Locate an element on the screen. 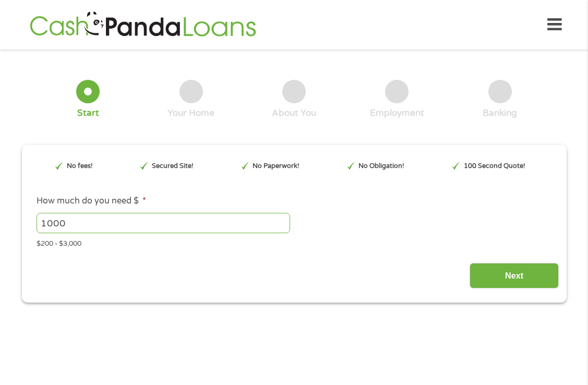 The height and width of the screenshot is (385, 588). div: $200 - $3,000 is located at coordinates (294, 242).